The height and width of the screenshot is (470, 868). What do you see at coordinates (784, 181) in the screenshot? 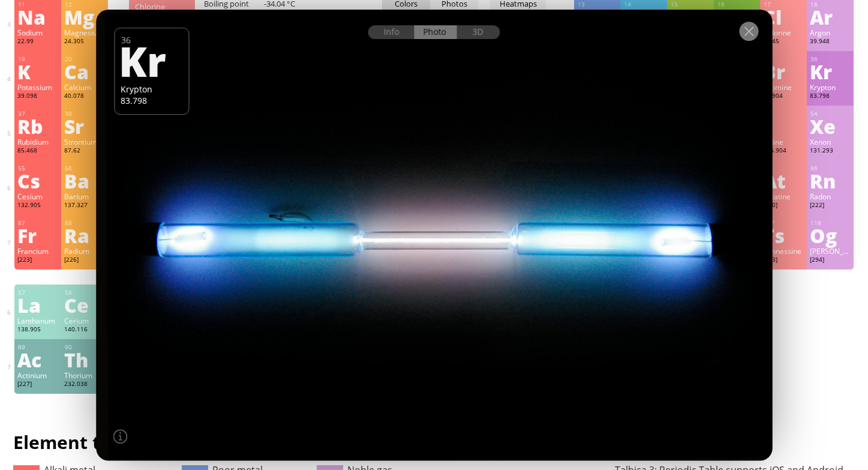
I see `div: At` at bounding box center [784, 181].